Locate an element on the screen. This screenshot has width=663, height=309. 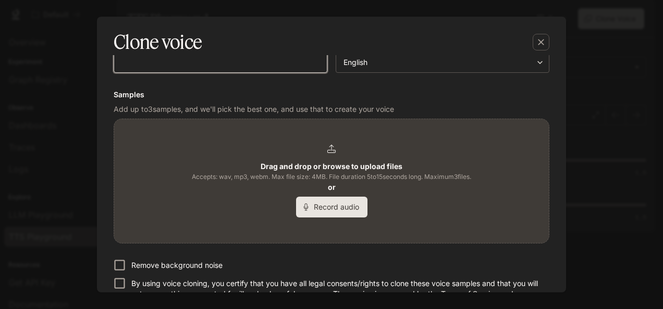
b: Drag and drop or browse to upload files is located at coordinates (331, 166).